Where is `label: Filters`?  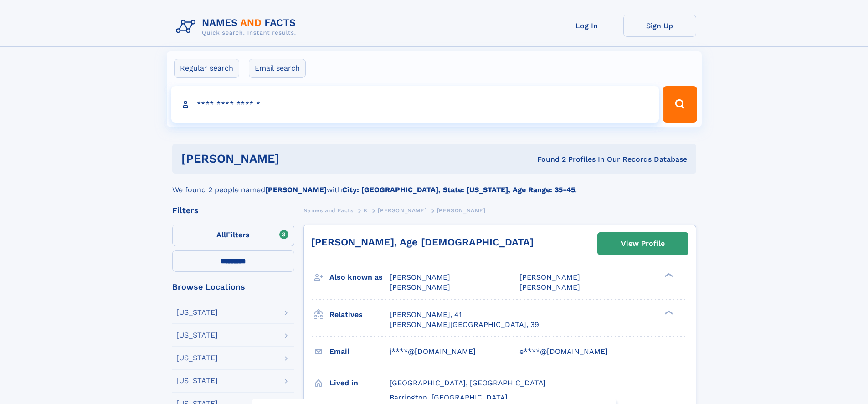 label: Filters is located at coordinates (234, 235).